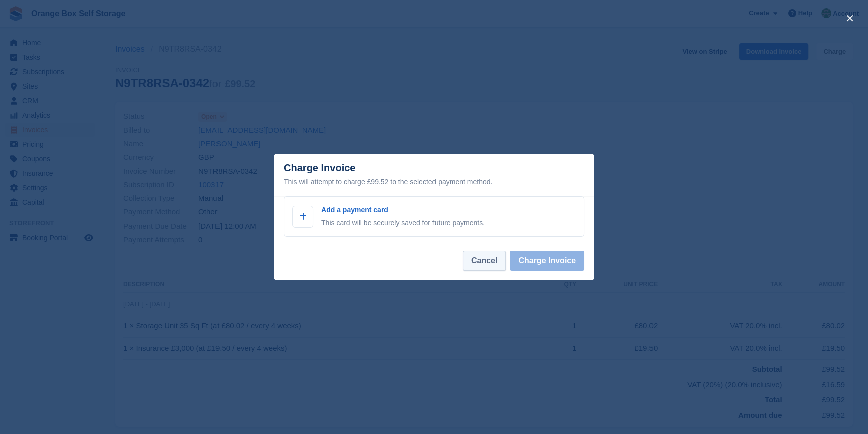 The width and height of the screenshot is (868, 434). I want to click on a: Add a payment card This card will be securely saved for future payments., so click(434, 216).